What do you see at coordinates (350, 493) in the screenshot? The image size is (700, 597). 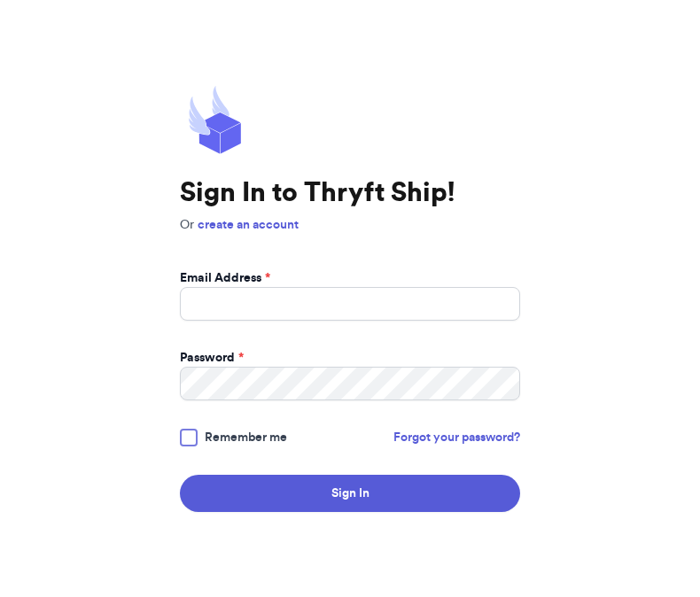 I see `button: Sign In` at bounding box center [350, 493].